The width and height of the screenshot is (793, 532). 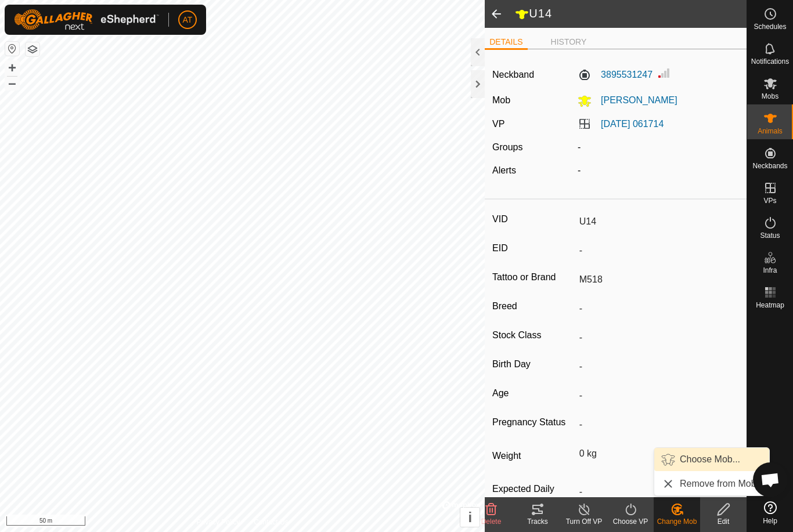 I want to click on a: Contact Us, so click(x=270, y=522).